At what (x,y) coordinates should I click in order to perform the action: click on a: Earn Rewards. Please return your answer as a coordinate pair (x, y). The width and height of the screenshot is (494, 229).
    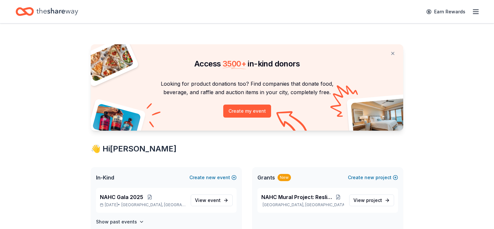
    Looking at the image, I should click on (446, 12).